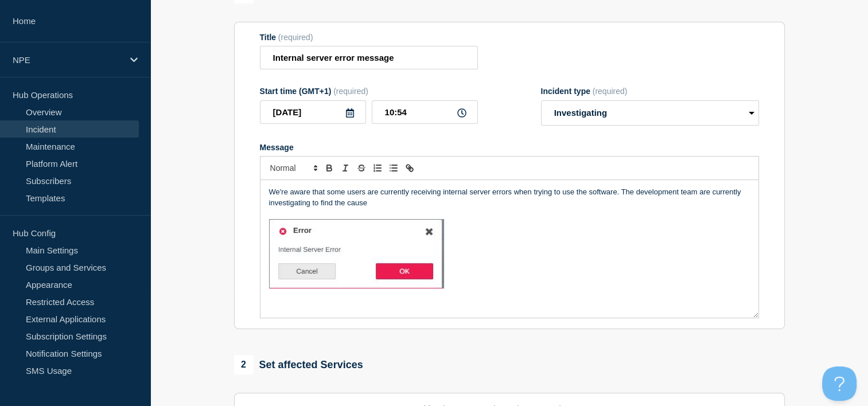  Describe the element at coordinates (394, 168) in the screenshot. I see `button: Toggle bulleted list` at that location.